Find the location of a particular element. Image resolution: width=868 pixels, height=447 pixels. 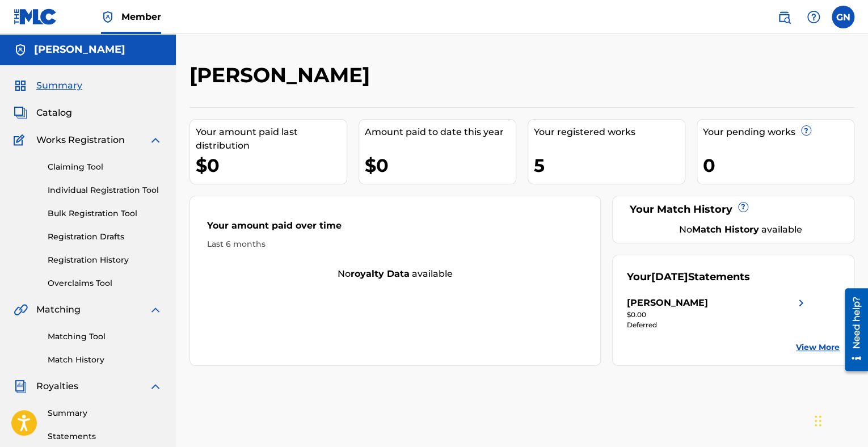

span: Works Registration is located at coordinates (80, 140).